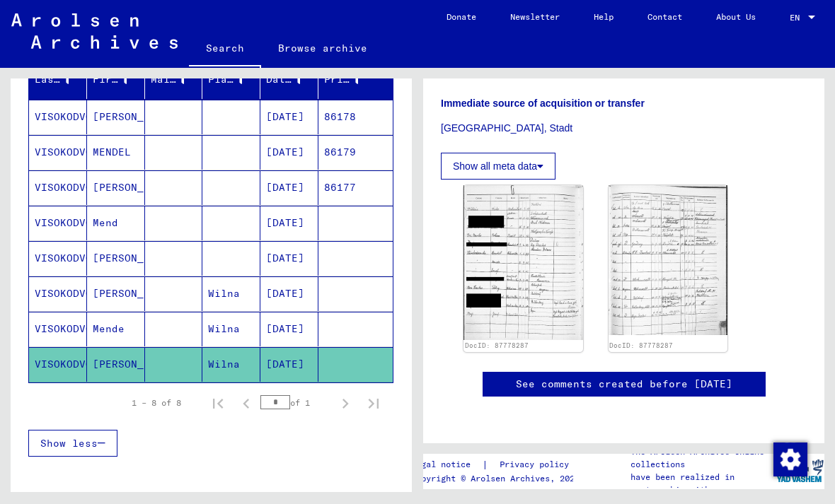 This screenshot has width=835, height=504. What do you see at coordinates (296, 403) in the screenshot?
I see `div: of 1` at bounding box center [296, 403].